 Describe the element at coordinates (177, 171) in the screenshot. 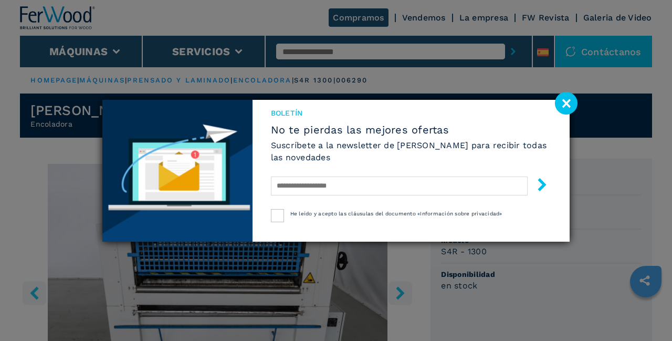

I see `img: Newsletter image` at that location.